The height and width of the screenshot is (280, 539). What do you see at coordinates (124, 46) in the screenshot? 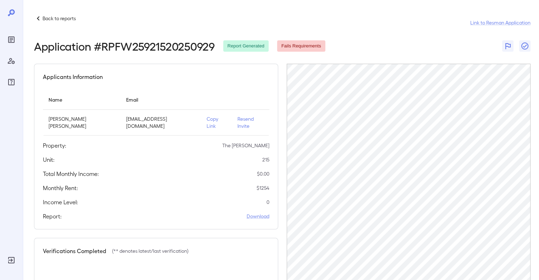
I see `h2: Application # RPFW25921520250929` at bounding box center [124, 46].